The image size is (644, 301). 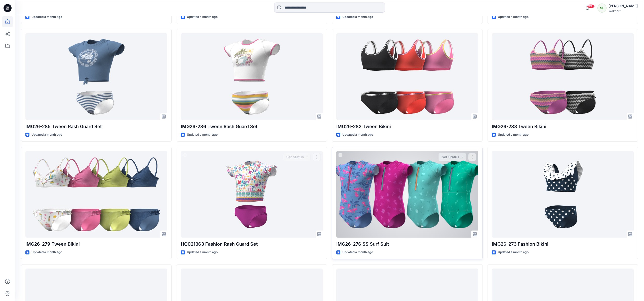 I want to click on a: IMG26-282 Tween Bikini, so click(x=407, y=77).